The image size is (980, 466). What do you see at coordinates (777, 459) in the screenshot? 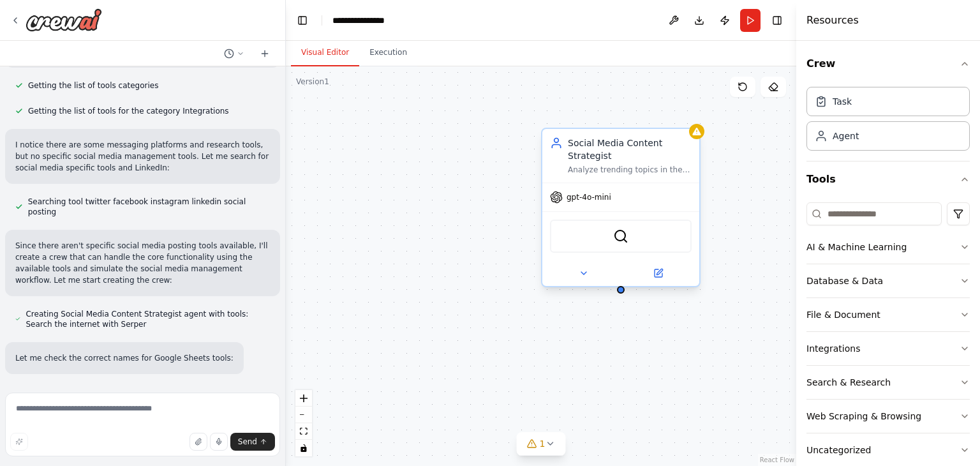
I see `a: React Flow attribution` at bounding box center [777, 459].